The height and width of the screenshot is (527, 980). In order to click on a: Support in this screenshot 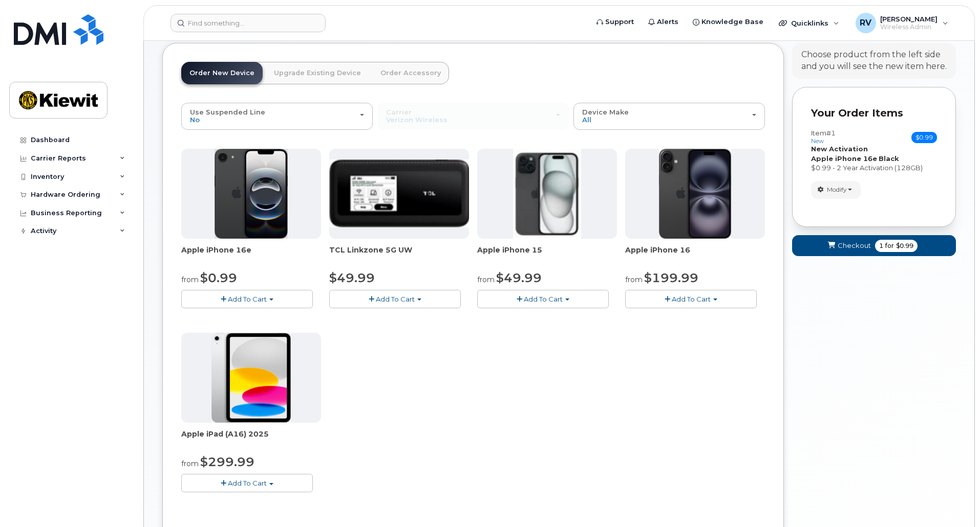, I will do `click(615, 22)`.